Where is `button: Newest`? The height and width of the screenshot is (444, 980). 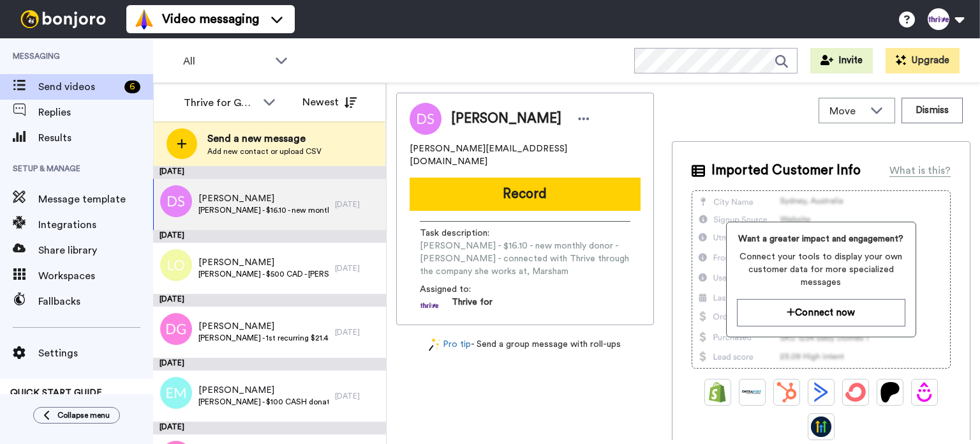 button: Newest is located at coordinates (329, 102).